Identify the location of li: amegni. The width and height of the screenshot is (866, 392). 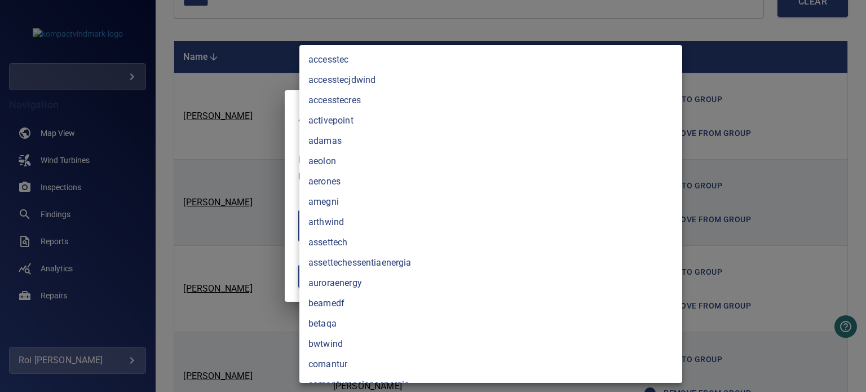
(490, 202).